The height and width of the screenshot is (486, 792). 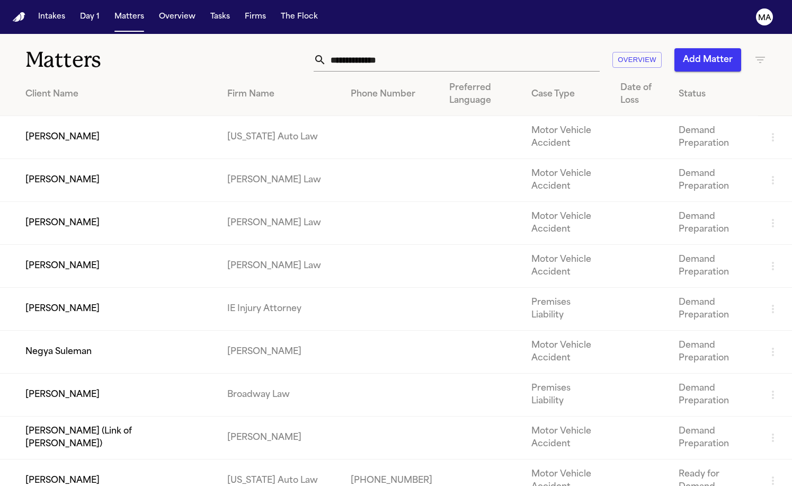 I want to click on a: Intakes, so click(x=51, y=17).